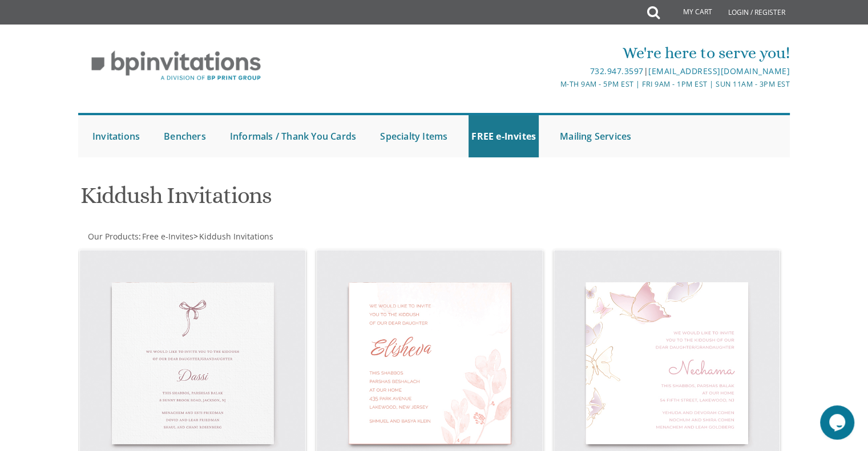 The image size is (868, 451). I want to click on a: Benchers, so click(185, 137).